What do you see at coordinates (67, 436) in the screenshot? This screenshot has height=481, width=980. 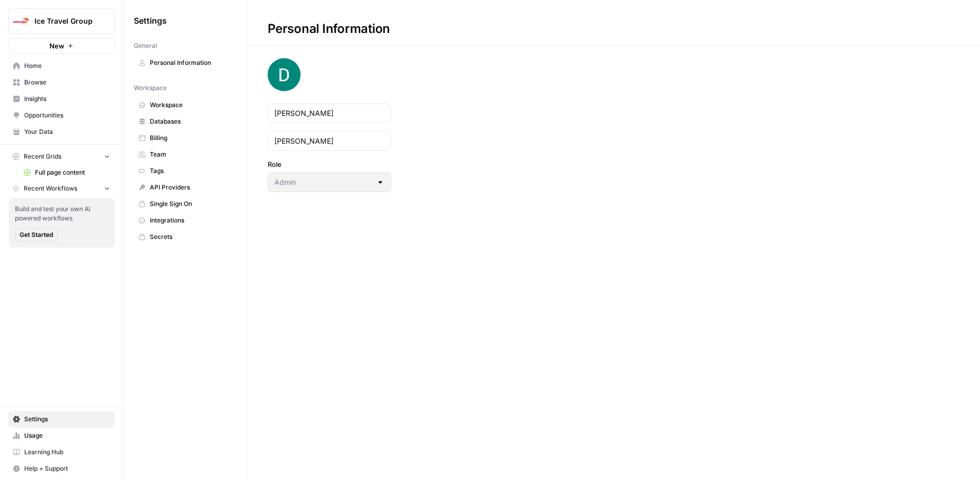 I see `span: Usage` at bounding box center [67, 436].